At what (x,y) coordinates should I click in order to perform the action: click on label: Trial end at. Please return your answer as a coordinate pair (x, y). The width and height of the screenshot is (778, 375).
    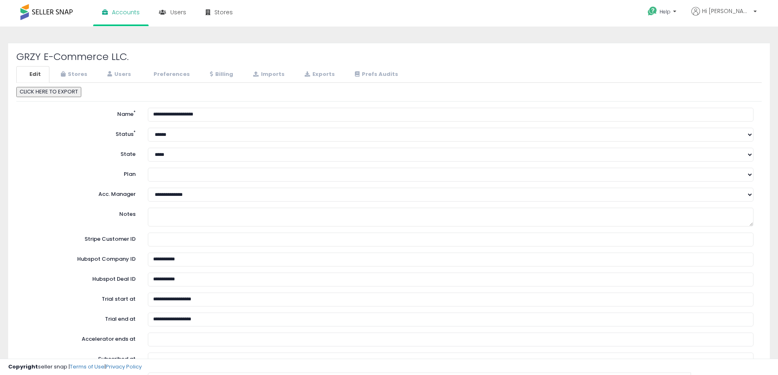
    Looking at the image, I should click on (80, 318).